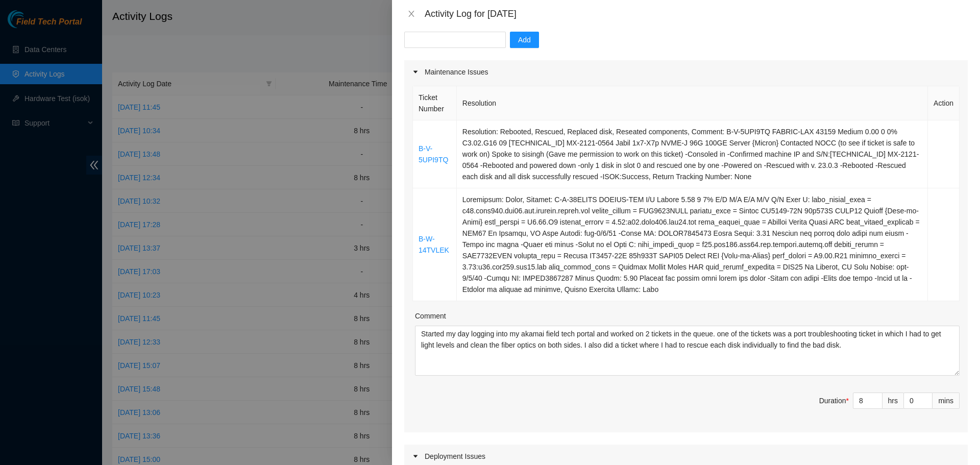  I want to click on th: Resolution, so click(692, 103).